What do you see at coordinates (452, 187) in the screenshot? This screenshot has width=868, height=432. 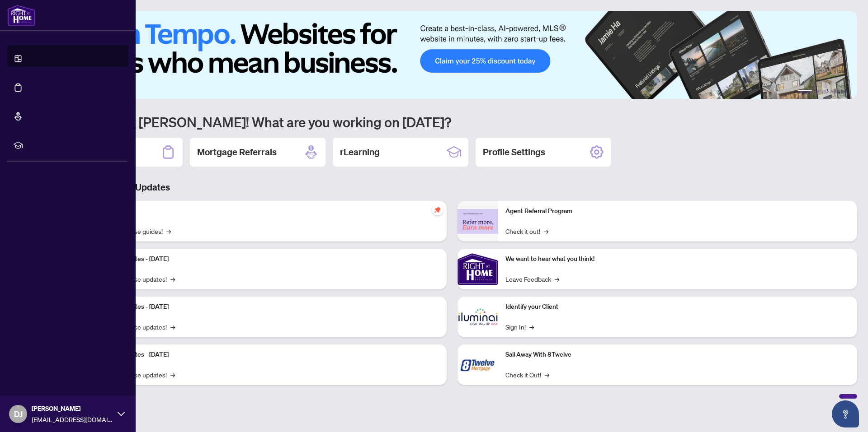 I see `h3: Brokerage & Industry Updates` at bounding box center [452, 187].